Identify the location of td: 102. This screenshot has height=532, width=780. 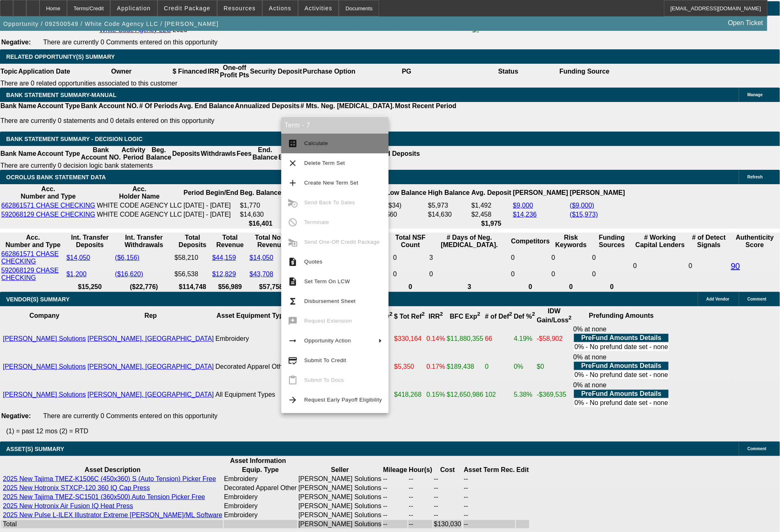
(499, 395).